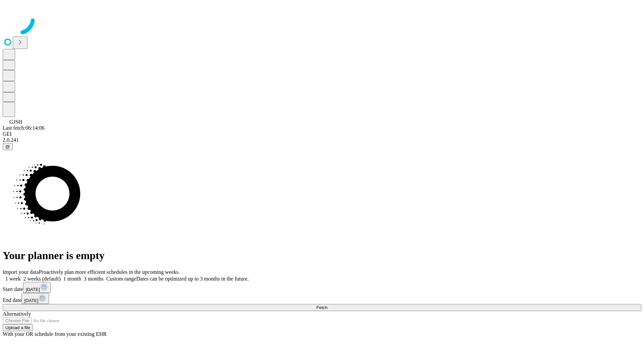 Image resolution: width=644 pixels, height=362 pixels. Describe the element at coordinates (322, 287) in the screenshot. I see `div: Start date` at that location.